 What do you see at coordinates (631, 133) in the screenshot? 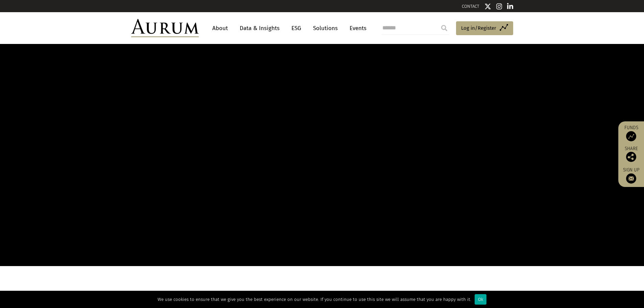
I see `a: Funds` at bounding box center [631, 133].